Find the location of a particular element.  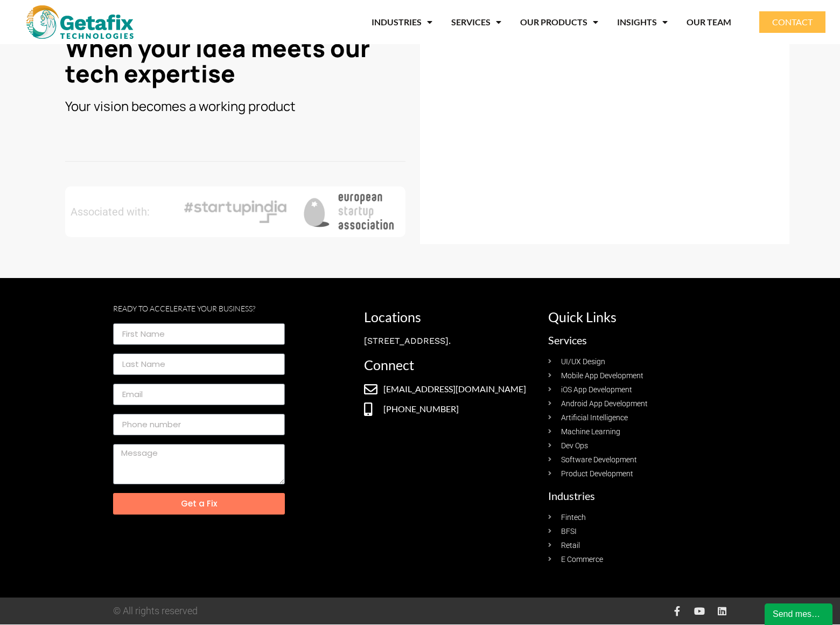

a: Dev Ops is located at coordinates (635, 446).